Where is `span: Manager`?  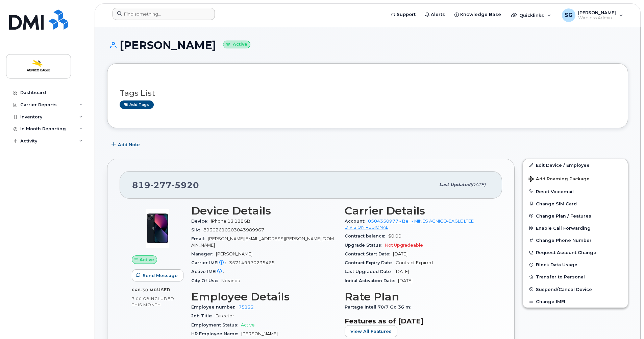 span: Manager is located at coordinates (203, 254).